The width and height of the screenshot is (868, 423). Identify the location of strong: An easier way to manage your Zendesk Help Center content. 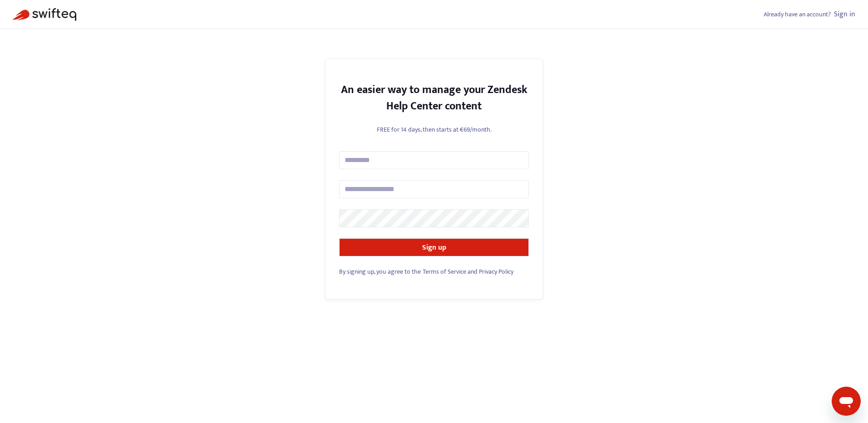
(434, 98).